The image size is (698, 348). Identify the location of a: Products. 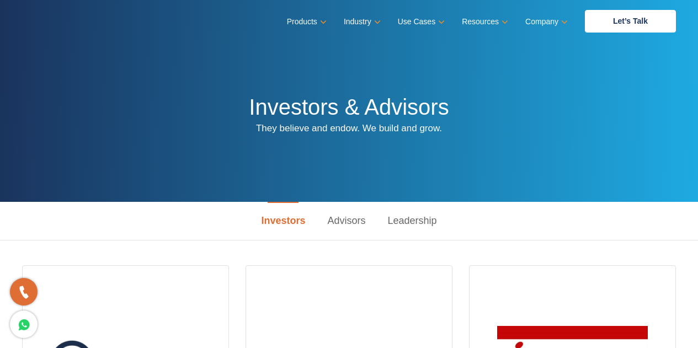
(306, 22).